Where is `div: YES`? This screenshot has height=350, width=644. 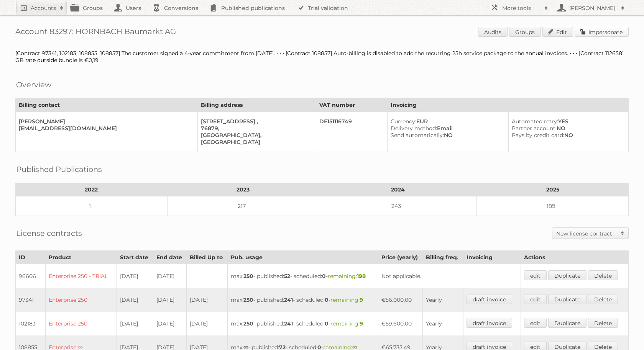 div: YES is located at coordinates (567, 121).